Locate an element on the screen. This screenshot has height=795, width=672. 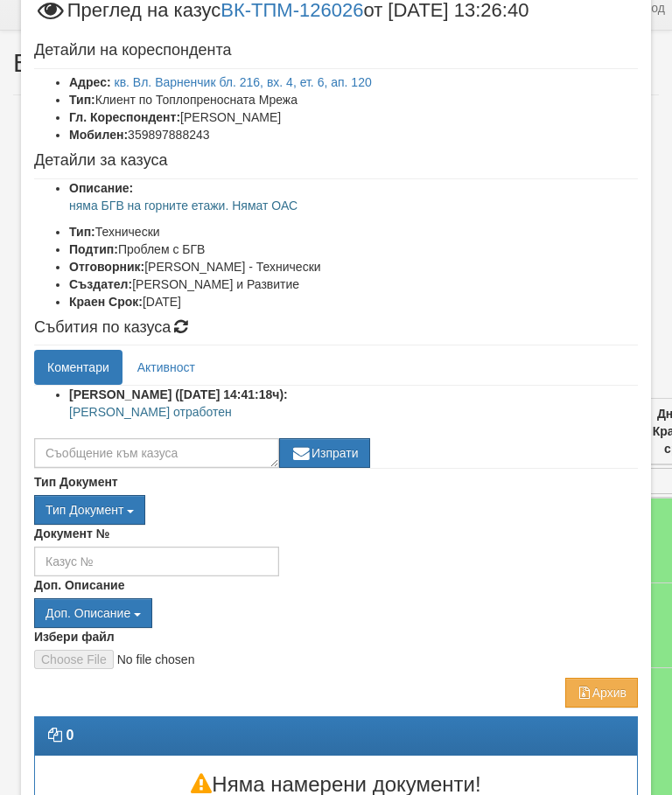
h4: Детайли за казуса is located at coordinates (336, 161).